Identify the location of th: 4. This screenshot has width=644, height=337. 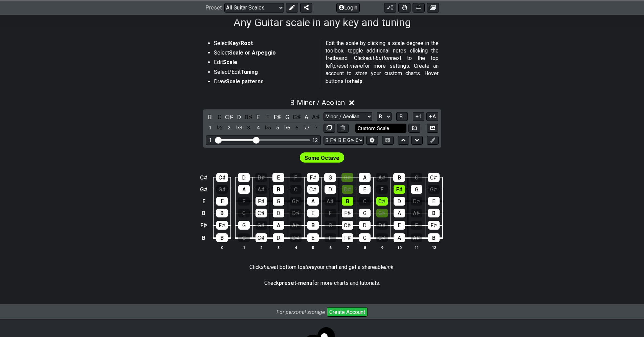
(295, 247).